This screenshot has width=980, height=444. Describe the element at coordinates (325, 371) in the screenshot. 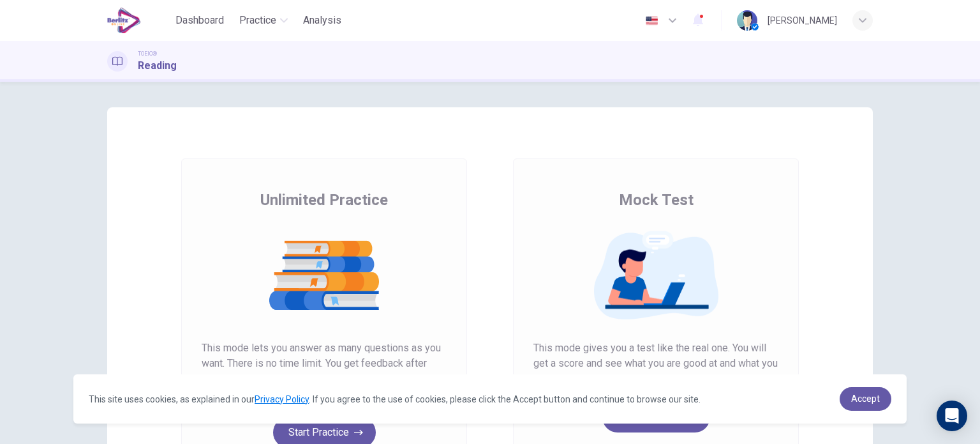

I see `span: This mode lets you answer as many questions as you want. There is no time limit. You get feedback...` at that location.